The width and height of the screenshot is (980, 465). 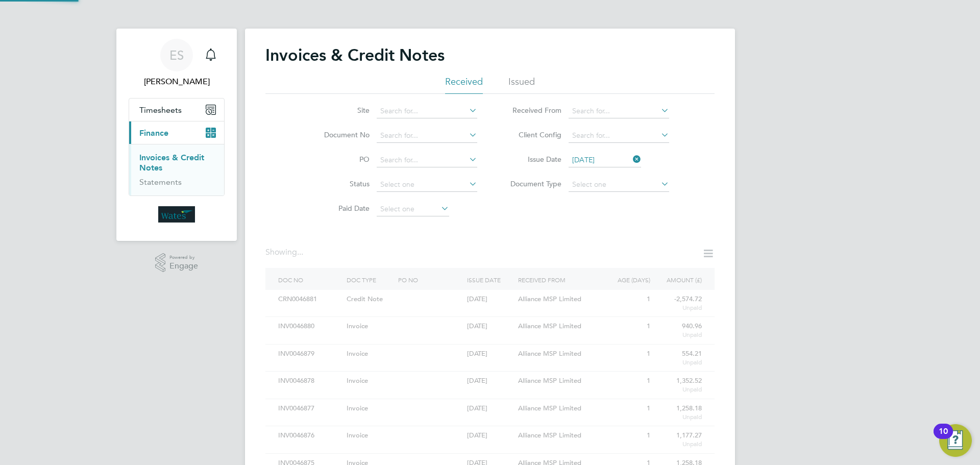 What do you see at coordinates (177, 82) in the screenshot?
I see `span: Emily Summerfield` at bounding box center [177, 82].